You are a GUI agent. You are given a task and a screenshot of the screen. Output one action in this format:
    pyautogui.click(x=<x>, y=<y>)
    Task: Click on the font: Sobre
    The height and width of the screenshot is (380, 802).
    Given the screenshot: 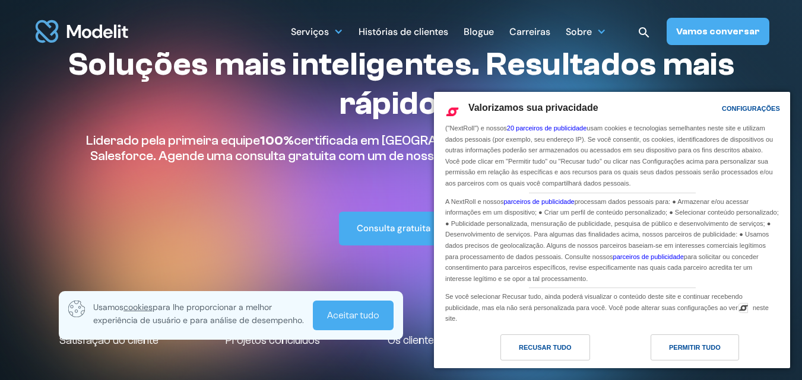 What is the action you would take?
    pyautogui.click(x=579, y=31)
    